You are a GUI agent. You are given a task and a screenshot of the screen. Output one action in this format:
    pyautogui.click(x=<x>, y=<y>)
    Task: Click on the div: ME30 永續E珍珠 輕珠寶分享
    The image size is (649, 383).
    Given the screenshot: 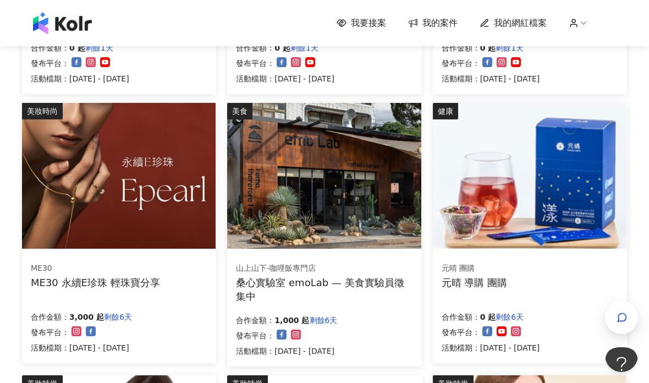 What is the action you would take?
    pyautogui.click(x=95, y=282)
    